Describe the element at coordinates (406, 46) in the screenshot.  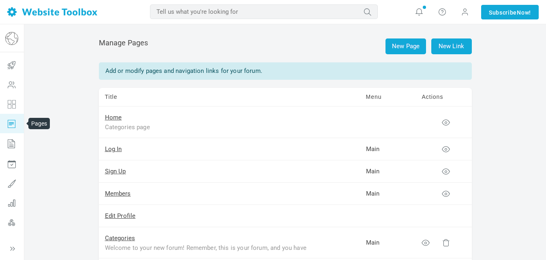
I see `a: New Page` at that location.